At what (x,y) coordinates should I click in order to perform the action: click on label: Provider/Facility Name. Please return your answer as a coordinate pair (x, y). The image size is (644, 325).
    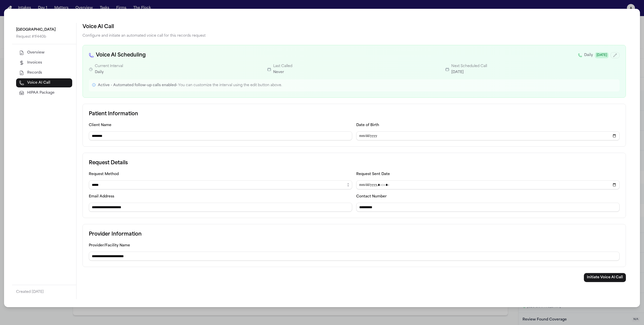
    Looking at the image, I should click on (109, 245).